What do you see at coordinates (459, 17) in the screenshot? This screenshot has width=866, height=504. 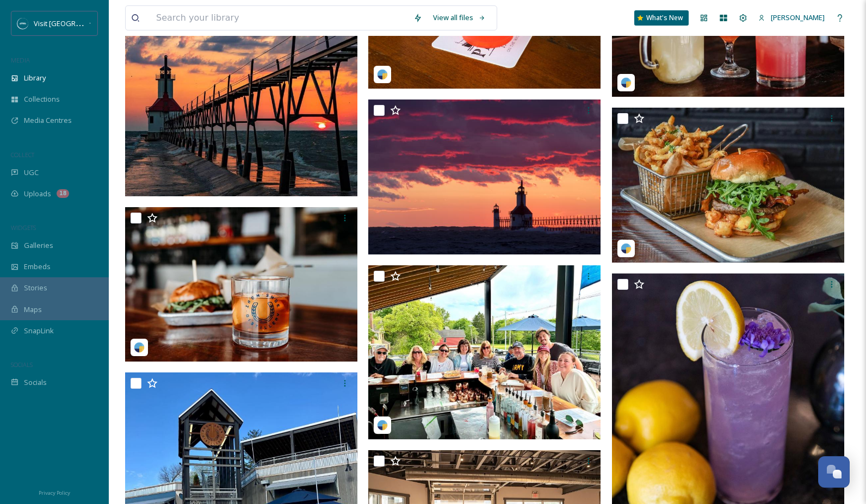 I see `div: View all files` at bounding box center [459, 17].